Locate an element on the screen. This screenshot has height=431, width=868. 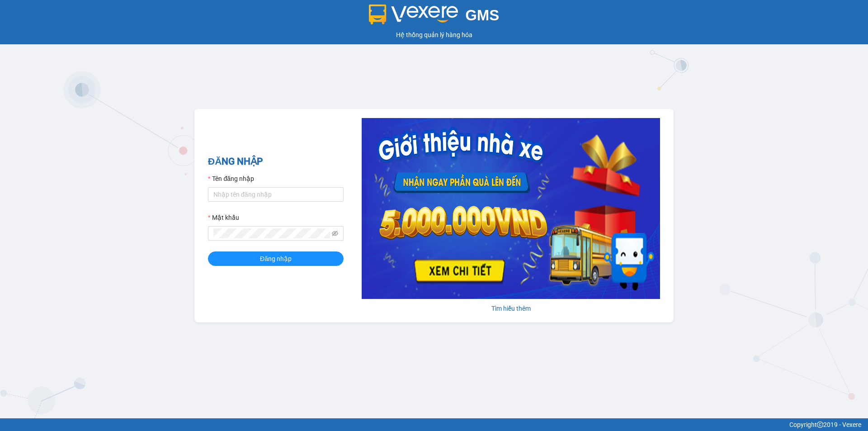
a: GMS is located at coordinates (434, 18).